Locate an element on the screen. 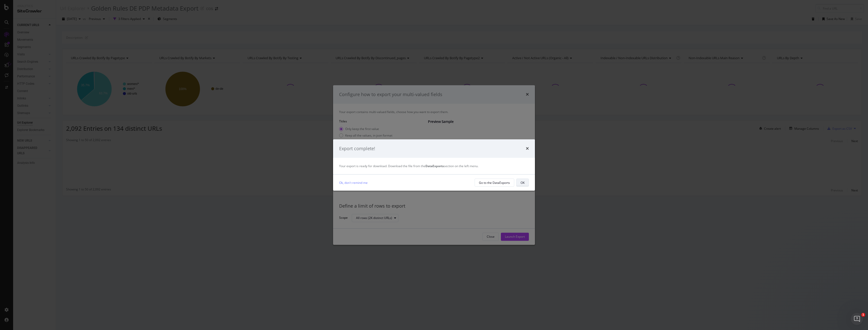  span: 1 is located at coordinates (864, 314).